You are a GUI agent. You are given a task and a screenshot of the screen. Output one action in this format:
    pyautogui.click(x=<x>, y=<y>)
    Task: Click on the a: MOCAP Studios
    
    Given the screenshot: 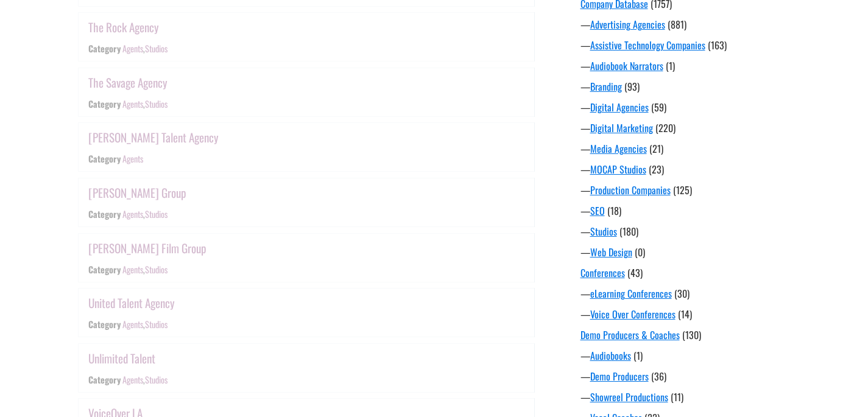 What is the action you would take?
    pyautogui.click(x=618, y=169)
    